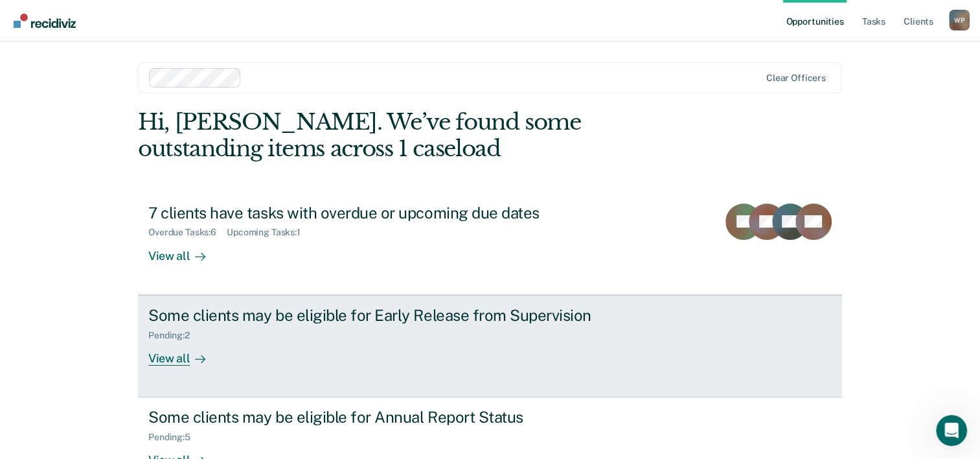 The width and height of the screenshot is (980, 459). Describe the element at coordinates (376, 416) in the screenshot. I see `div: Some clients may be eligible for Annual Report Status` at that location.